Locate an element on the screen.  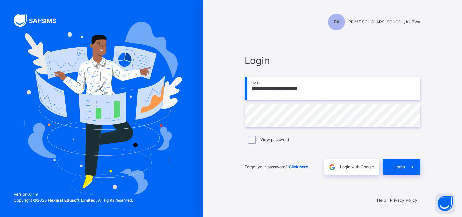
span: Version 0.1.19 is located at coordinates (73, 194).